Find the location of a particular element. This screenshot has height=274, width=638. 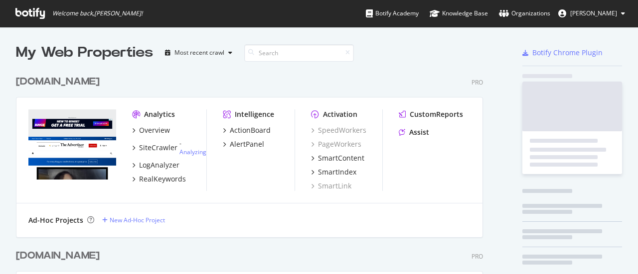

a: New Ad-Hoc Project is located at coordinates (134, 220).